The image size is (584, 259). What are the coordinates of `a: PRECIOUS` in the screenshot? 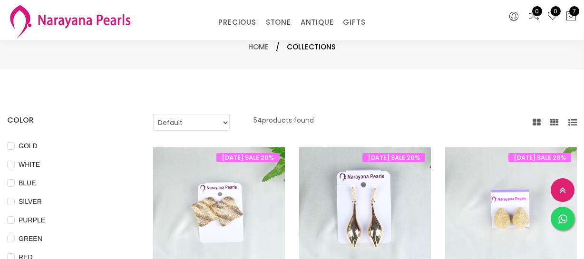 It's located at (237, 22).